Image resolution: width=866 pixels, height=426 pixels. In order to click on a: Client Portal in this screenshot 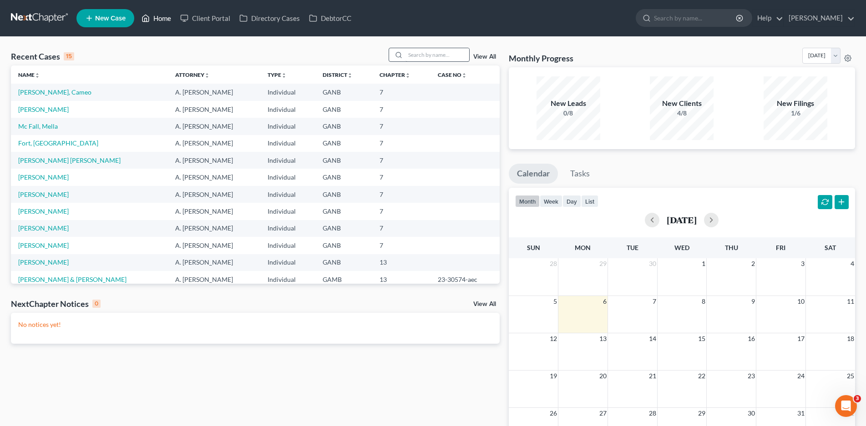, I will do `click(205, 18)`.